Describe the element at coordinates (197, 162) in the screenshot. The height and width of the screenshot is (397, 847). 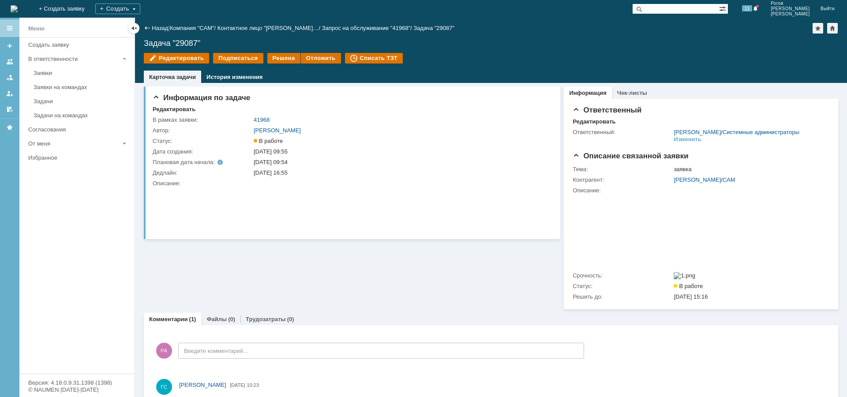
I see `div: Плановая дата начала:` at that location.